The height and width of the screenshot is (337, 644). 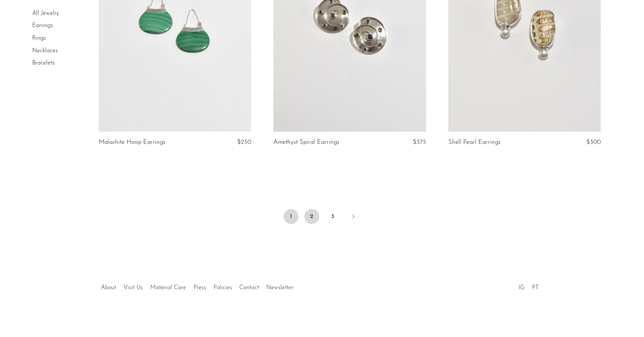 I want to click on span: $250, so click(x=244, y=142).